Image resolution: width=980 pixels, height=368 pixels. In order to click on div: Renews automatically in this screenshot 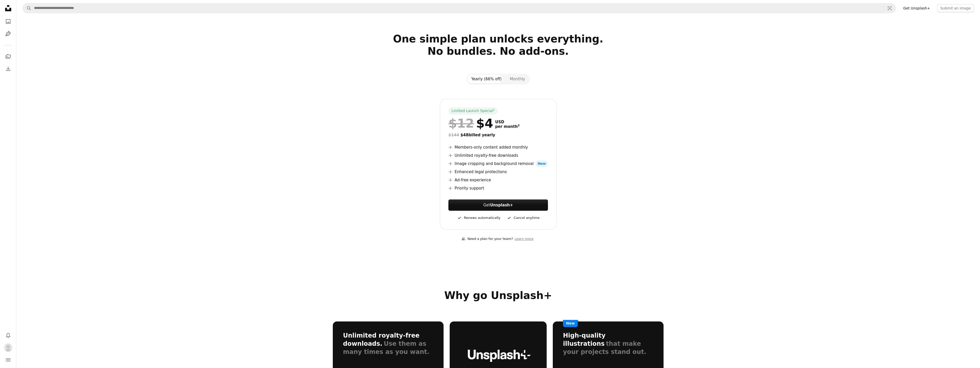, I will do `click(479, 218)`.